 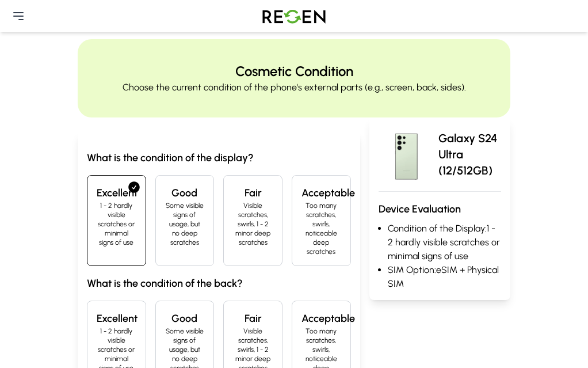 What do you see at coordinates (470, 154) in the screenshot?
I see `p: Galaxy S24 Ultra (12/512GB)` at bounding box center [470, 154].